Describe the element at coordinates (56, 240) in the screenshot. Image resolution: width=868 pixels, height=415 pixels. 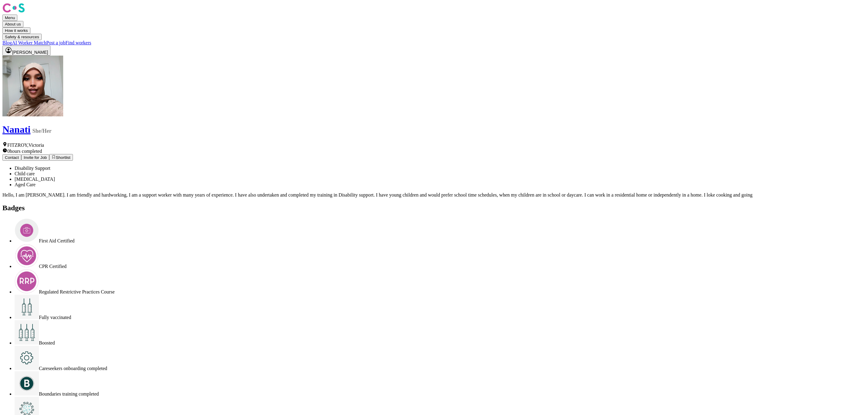
I see `span: First Aid Certified` at that location.